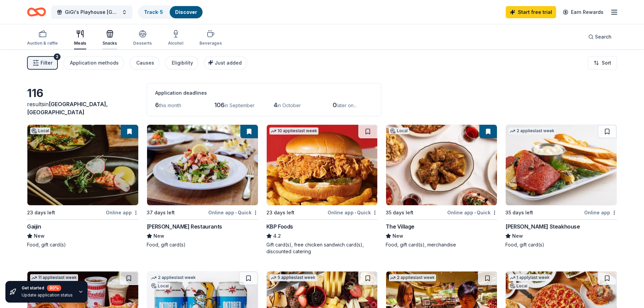  Describe the element at coordinates (144, 63) in the screenshot. I see `button: Causes` at that location.